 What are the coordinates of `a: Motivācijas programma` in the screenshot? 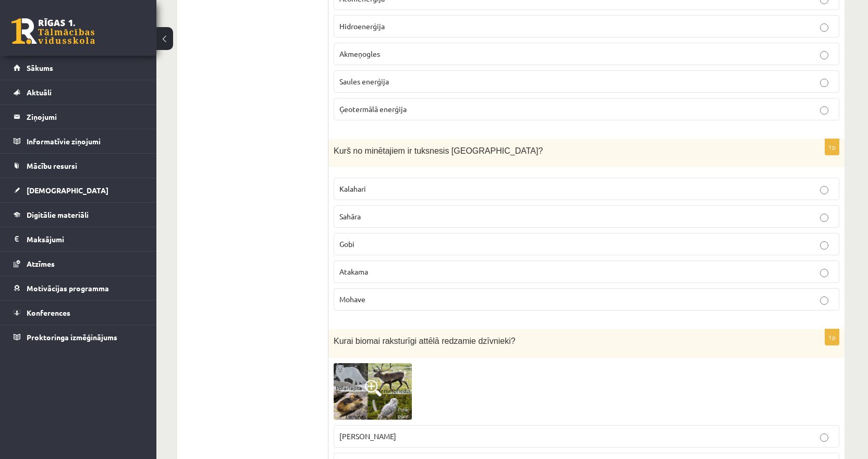 It's located at (78, 288).